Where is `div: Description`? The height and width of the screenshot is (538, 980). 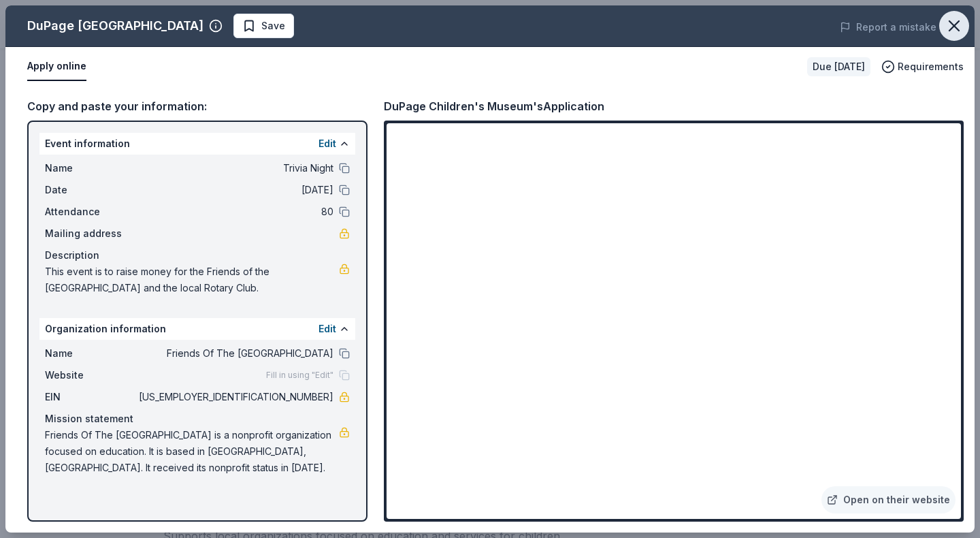
div: Description is located at coordinates (197, 255).